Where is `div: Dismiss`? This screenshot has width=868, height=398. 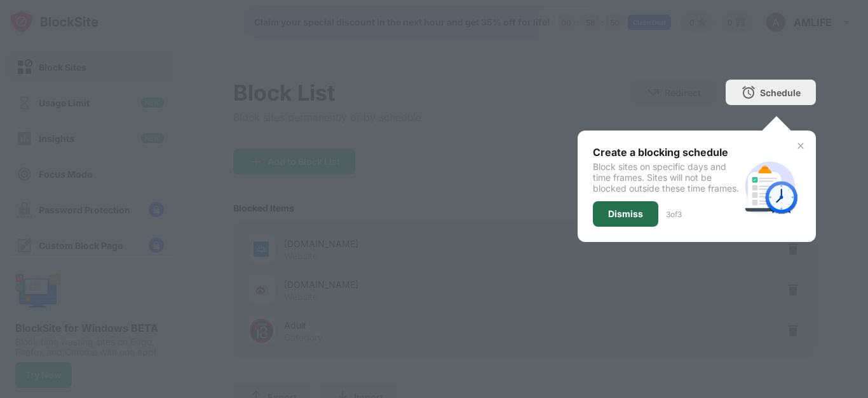
div: Dismiss is located at coordinates (626, 214).